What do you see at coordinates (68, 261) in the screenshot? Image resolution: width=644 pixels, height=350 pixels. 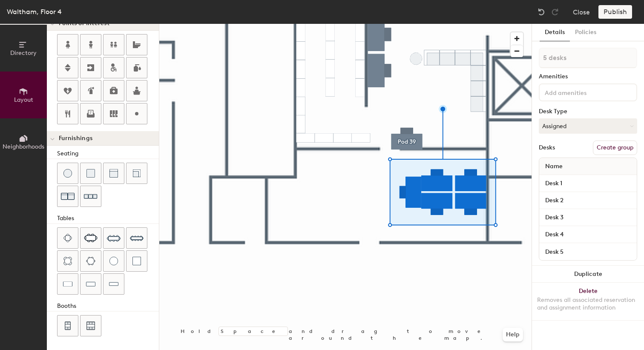 I see `button: Four seat round table` at bounding box center [68, 261].